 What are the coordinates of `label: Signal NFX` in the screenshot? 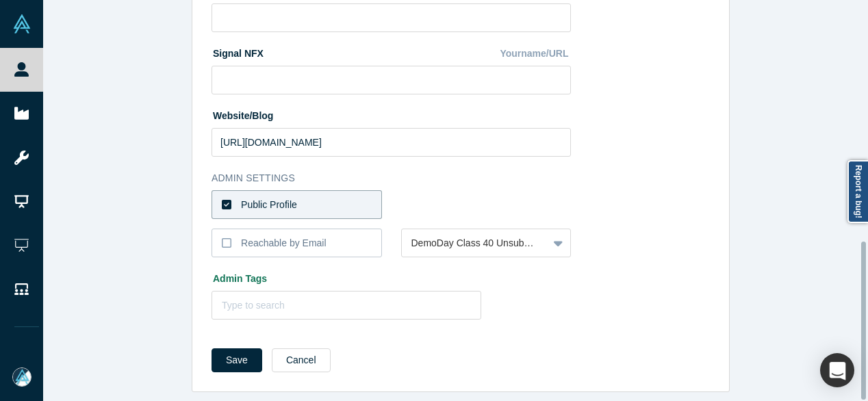 It's located at (237, 51).